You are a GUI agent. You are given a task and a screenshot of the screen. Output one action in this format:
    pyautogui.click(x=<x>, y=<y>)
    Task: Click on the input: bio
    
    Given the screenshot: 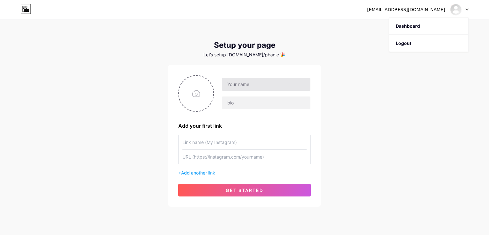 What is the action you would take?
    pyautogui.click(x=266, y=103)
    